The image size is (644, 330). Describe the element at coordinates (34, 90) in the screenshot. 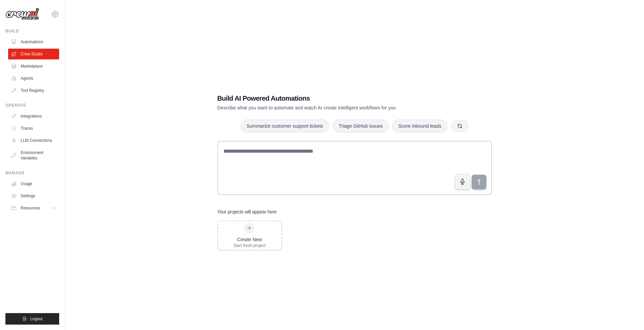

I see `a: Tool Registry` at that location.